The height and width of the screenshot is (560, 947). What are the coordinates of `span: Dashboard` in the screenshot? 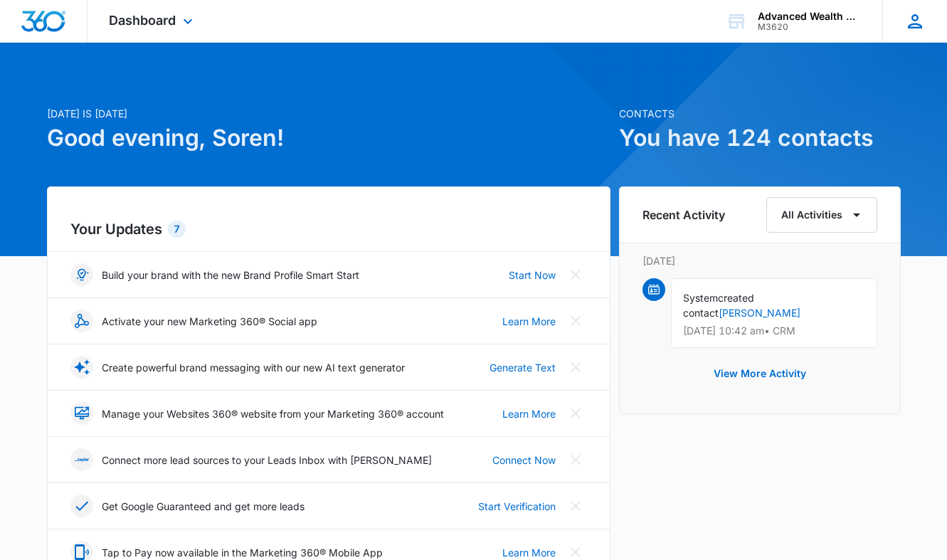 It's located at (142, 20).